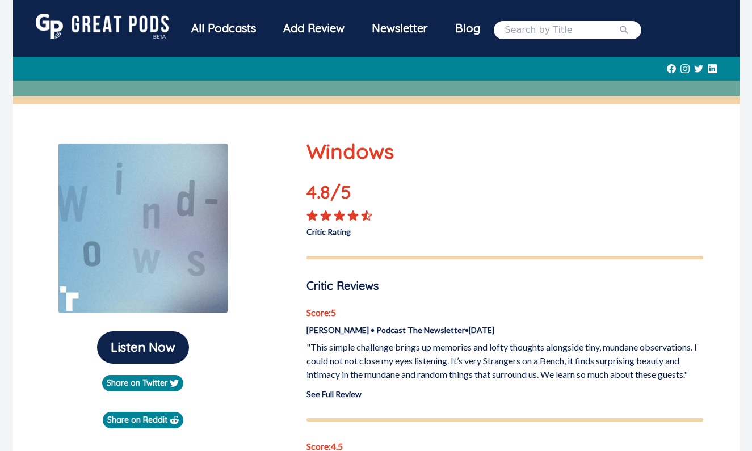  What do you see at coordinates (142, 383) in the screenshot?
I see `a: Share on Twitter` at bounding box center [142, 383].